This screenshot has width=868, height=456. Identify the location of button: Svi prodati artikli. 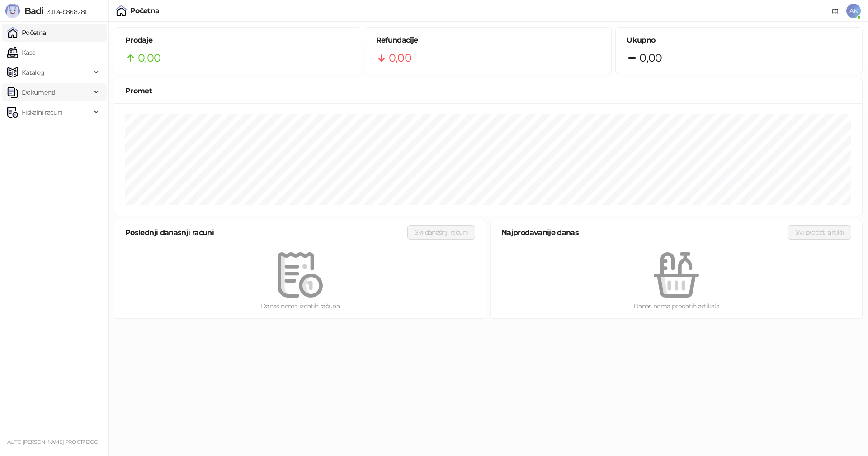
(820, 232).